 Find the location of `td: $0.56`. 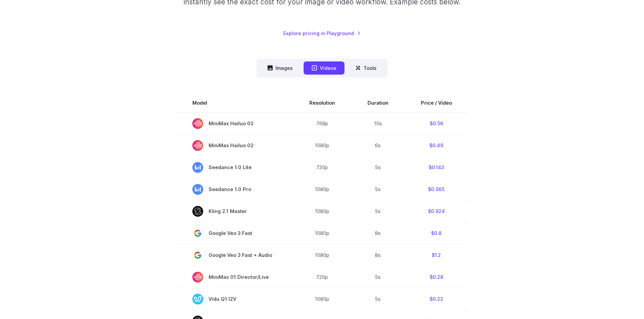

td: $0.56 is located at coordinates (436, 123).